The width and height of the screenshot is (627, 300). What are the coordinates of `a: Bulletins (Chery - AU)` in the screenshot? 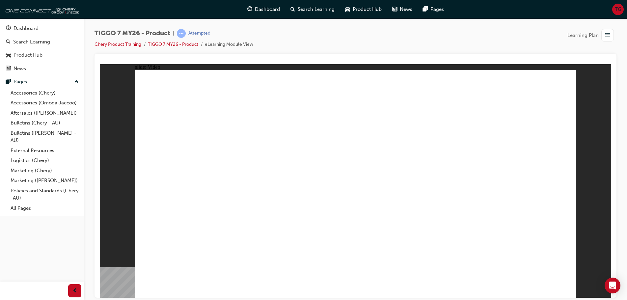 It's located at (44, 123).